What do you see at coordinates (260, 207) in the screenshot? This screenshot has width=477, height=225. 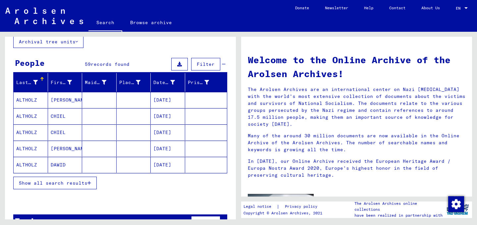 I see `a: Legal notice` at bounding box center [260, 207].